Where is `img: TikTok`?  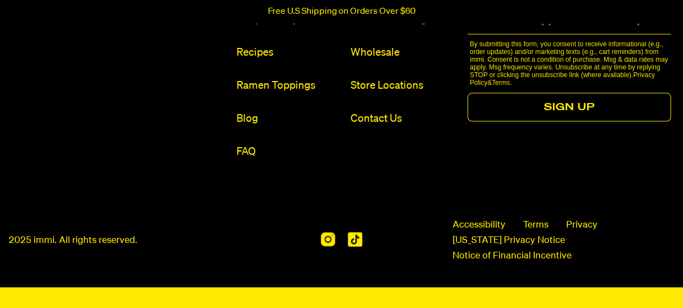 img: TikTok is located at coordinates (355, 240).